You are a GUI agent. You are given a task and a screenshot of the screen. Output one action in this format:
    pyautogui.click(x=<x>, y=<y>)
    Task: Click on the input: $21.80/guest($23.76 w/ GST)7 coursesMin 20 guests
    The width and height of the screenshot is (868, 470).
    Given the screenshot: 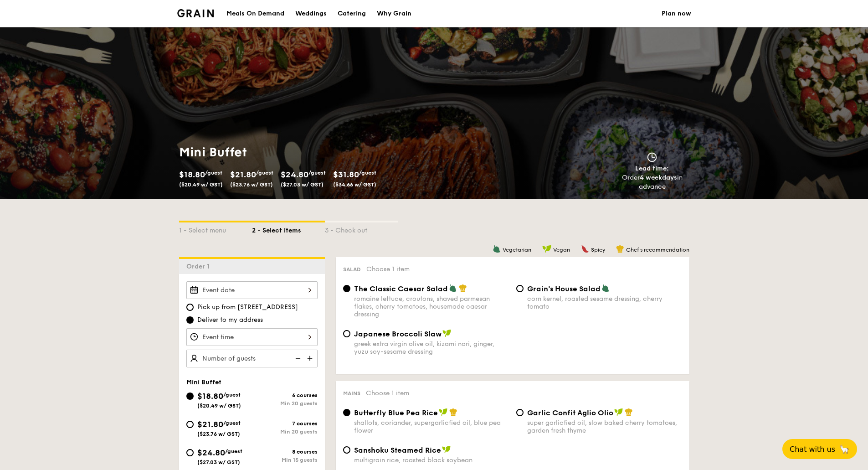 What is the action you would take?
    pyautogui.click(x=190, y=424)
    